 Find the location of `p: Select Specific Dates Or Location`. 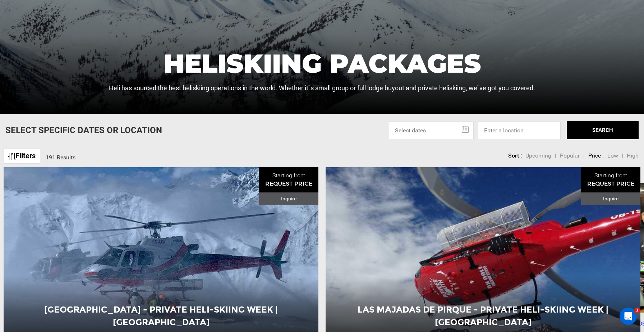

p: Select Specific Dates Or Location is located at coordinates (84, 130).